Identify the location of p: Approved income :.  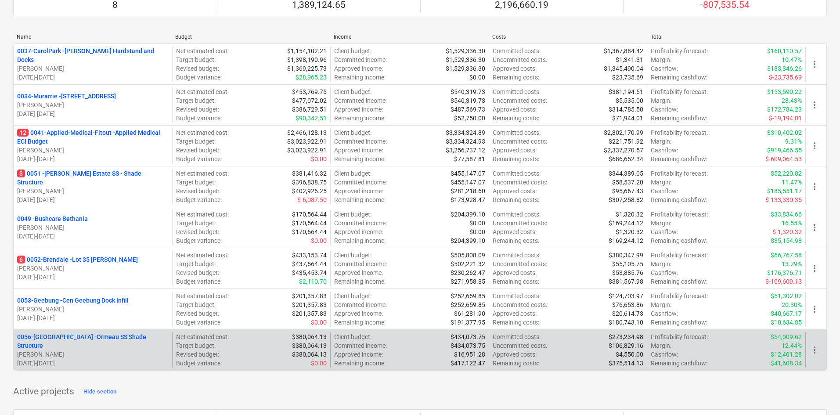
(358, 150).